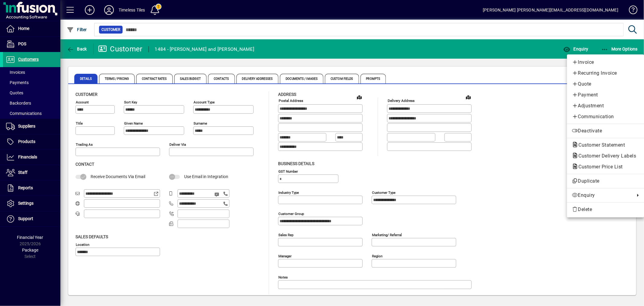 Image resolution: width=644 pixels, height=306 pixels. Describe the element at coordinates (602, 195) in the screenshot. I see `span: Enquiry` at that location.